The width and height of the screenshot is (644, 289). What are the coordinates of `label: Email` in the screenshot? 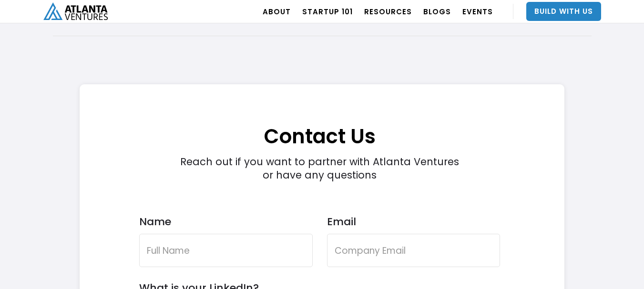 It's located at (414, 221).